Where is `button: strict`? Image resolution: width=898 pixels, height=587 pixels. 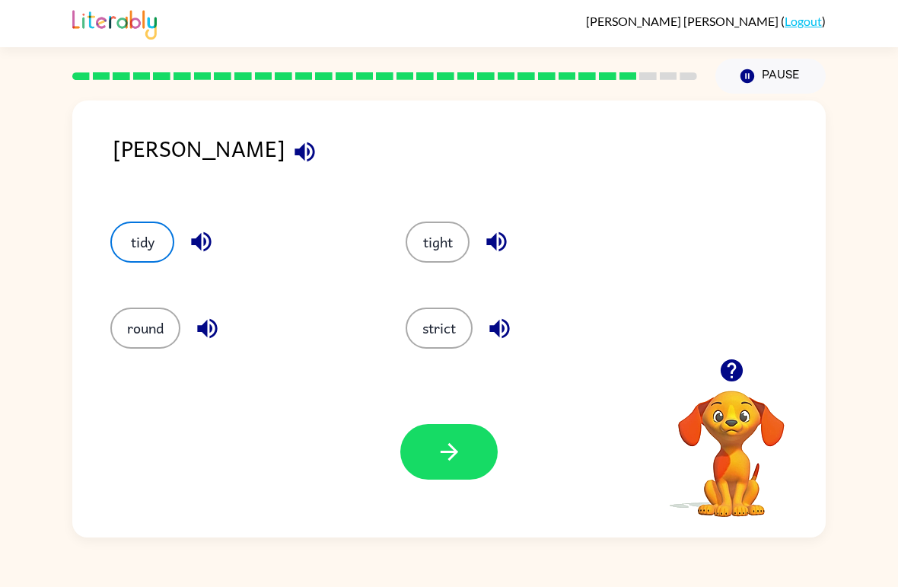
button: strict is located at coordinates (439, 328).